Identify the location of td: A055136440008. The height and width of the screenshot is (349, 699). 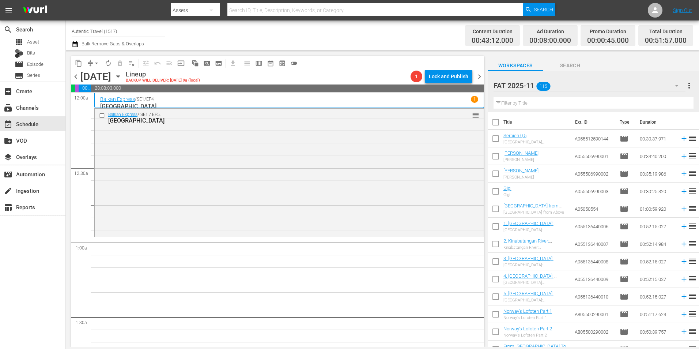
(594, 261).